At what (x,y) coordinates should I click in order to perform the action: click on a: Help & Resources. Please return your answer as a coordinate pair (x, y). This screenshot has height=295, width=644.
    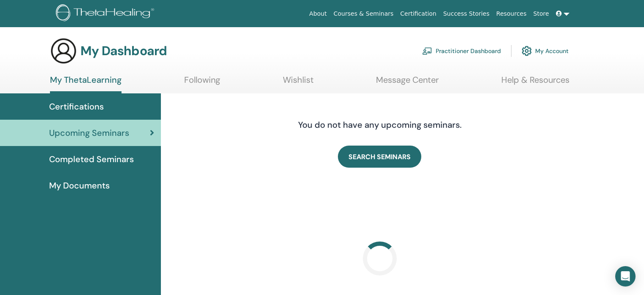
    Looking at the image, I should click on (536, 83).